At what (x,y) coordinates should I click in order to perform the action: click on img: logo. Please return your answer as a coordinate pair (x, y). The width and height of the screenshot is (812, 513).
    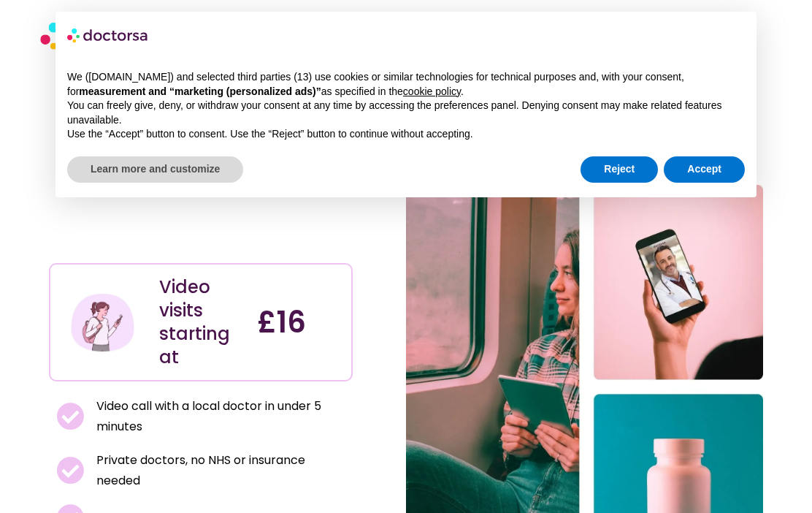
    Looking at the image, I should click on (108, 35).